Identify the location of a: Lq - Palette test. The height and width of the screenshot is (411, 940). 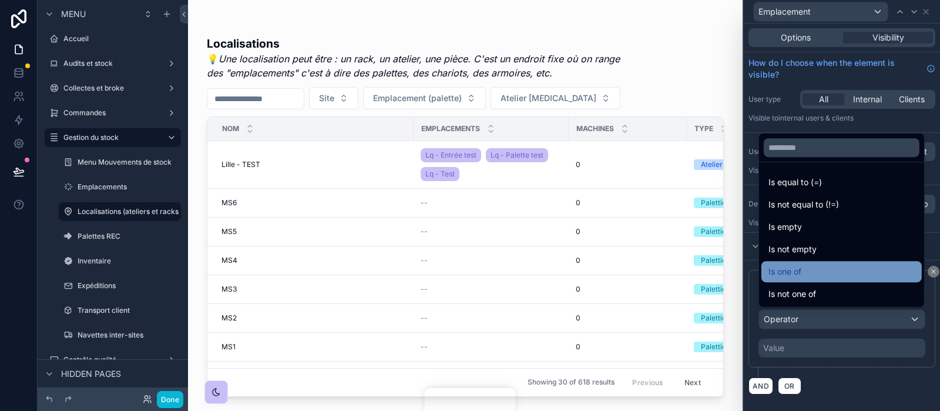
(517, 155).